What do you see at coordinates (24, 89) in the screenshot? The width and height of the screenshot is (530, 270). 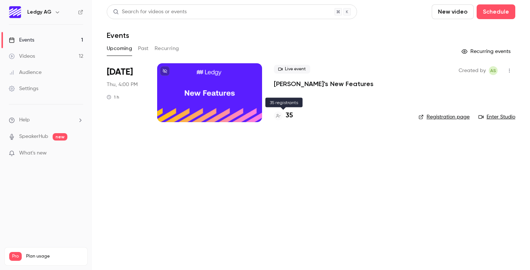 I see `div: Settings` at bounding box center [24, 89].